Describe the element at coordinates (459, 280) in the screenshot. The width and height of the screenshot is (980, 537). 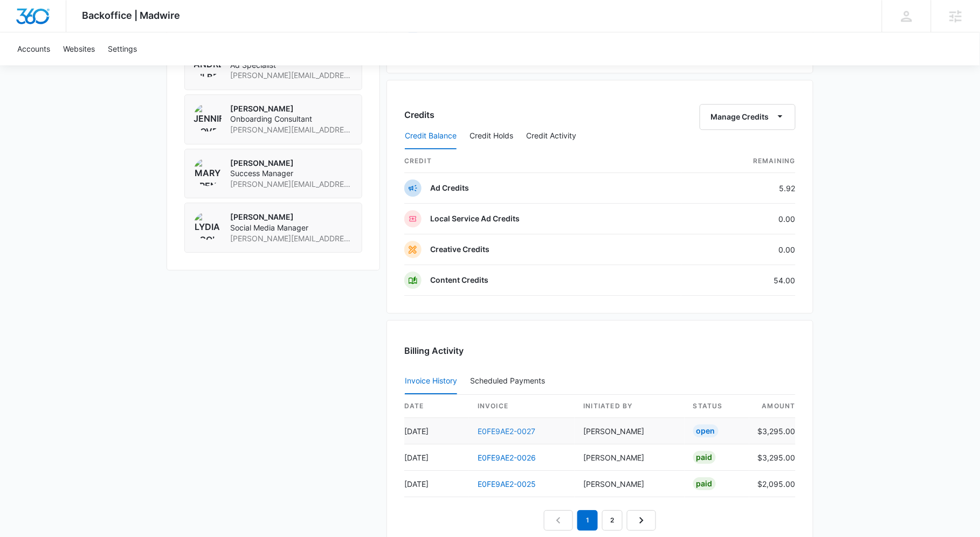
I see `p: Content Credits` at that location.